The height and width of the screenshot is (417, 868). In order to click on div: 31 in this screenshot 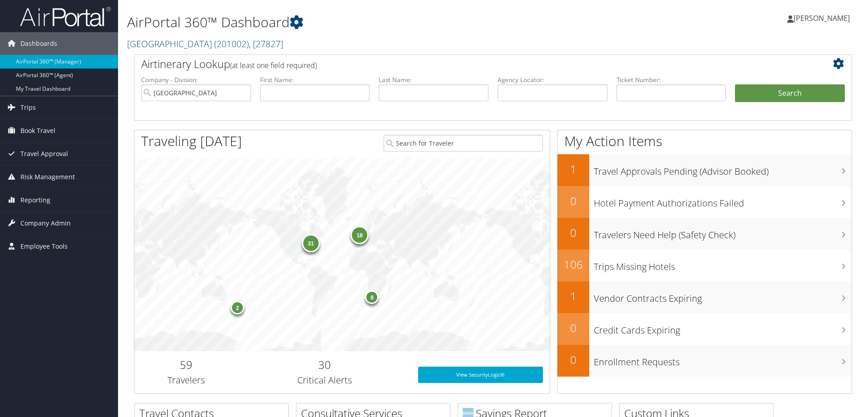, I will do `click(311, 243)`.